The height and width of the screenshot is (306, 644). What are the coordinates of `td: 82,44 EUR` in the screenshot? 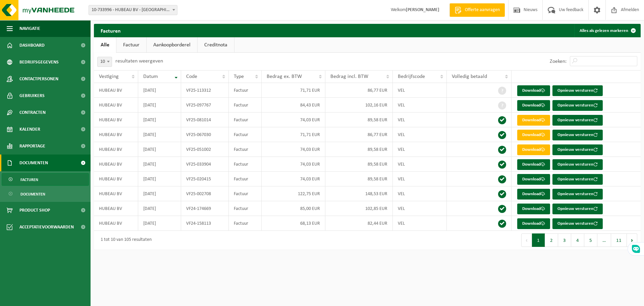 It's located at (359, 224).